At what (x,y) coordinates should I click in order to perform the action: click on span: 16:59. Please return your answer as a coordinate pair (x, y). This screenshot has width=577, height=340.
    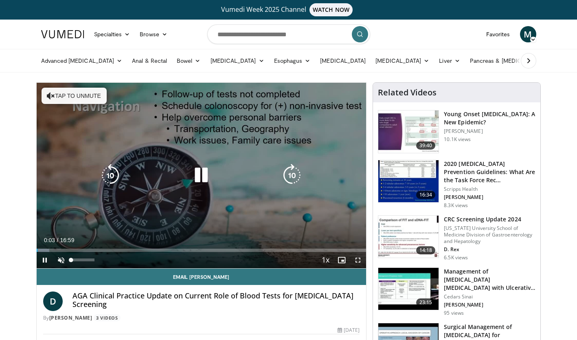
    Looking at the image, I should click on (67, 240).